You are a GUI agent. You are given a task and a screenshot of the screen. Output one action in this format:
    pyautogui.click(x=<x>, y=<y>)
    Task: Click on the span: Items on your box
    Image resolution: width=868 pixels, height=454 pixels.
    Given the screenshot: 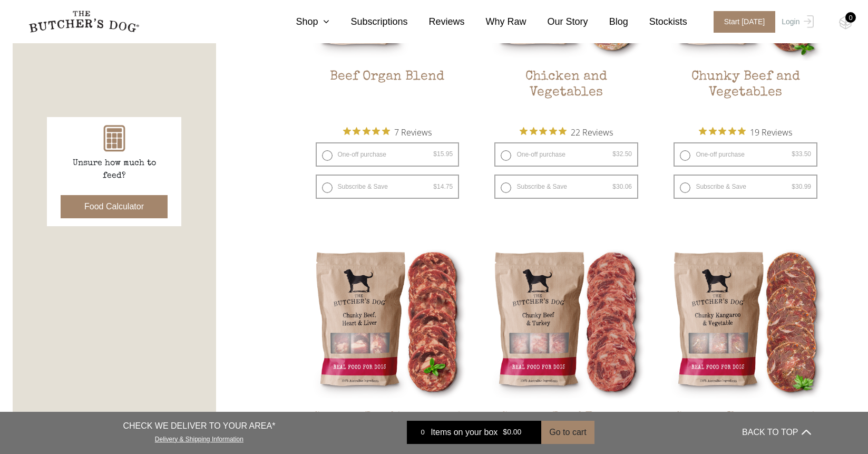 What is the action you would take?
    pyautogui.click(x=464, y=432)
    